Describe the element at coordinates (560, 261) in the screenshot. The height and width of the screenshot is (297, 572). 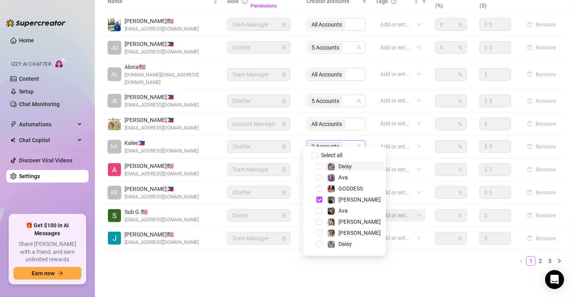
I see `span: right` at that location.